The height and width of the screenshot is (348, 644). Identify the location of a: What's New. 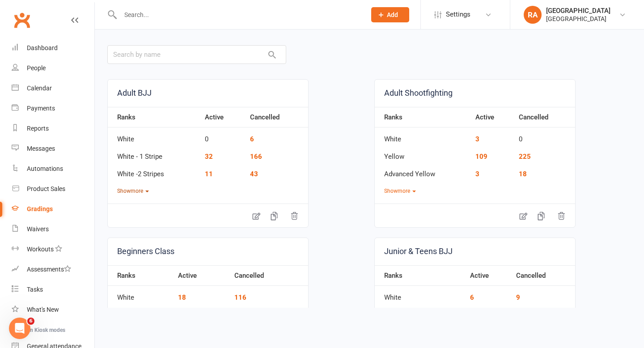
(53, 310).